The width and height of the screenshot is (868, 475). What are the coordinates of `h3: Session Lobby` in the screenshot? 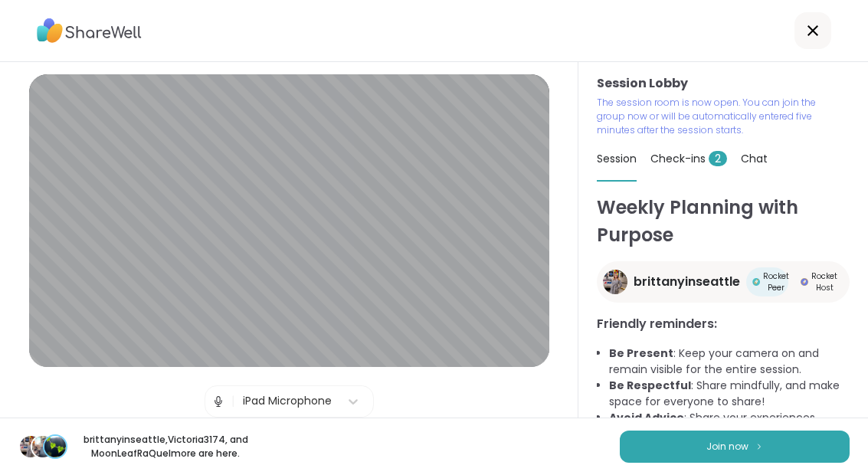 It's located at (723, 84).